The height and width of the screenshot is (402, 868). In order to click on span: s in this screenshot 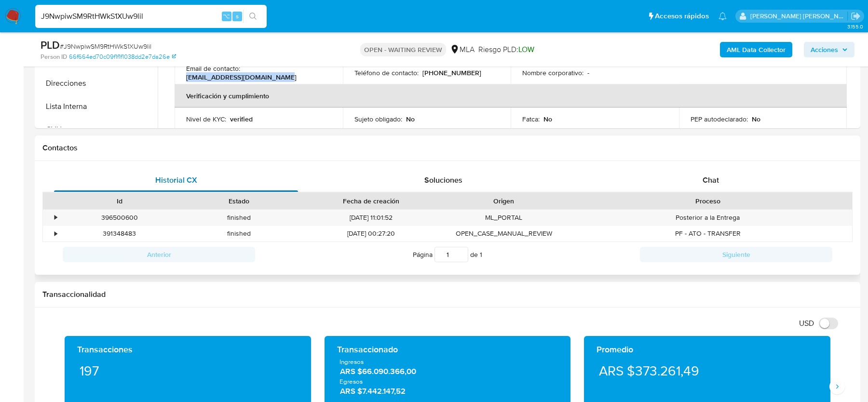, I will do `click(237, 16)`.